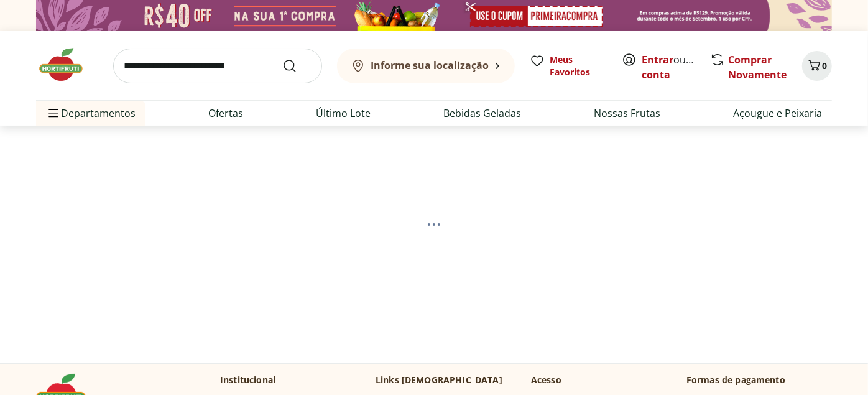  I want to click on b: Informe sua localização, so click(430, 66).